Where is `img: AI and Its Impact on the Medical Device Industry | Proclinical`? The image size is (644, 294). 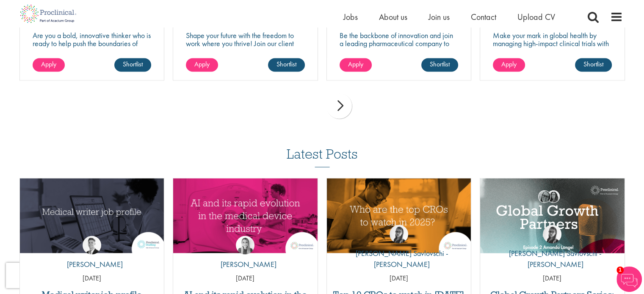
img: AI and Its Impact on the Medical Device Industry | Proclinical is located at coordinates (245, 215).